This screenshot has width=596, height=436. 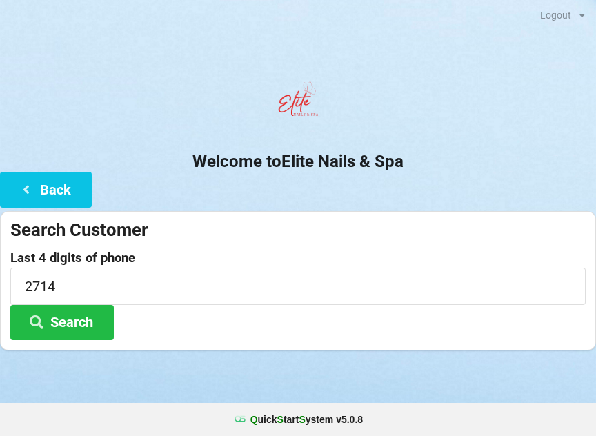 What do you see at coordinates (298, 285) in the screenshot?
I see `input: 0000` at bounding box center [298, 285].